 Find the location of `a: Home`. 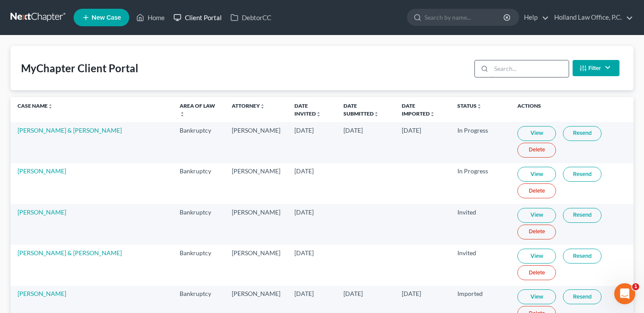

a: Home is located at coordinates (150, 17).